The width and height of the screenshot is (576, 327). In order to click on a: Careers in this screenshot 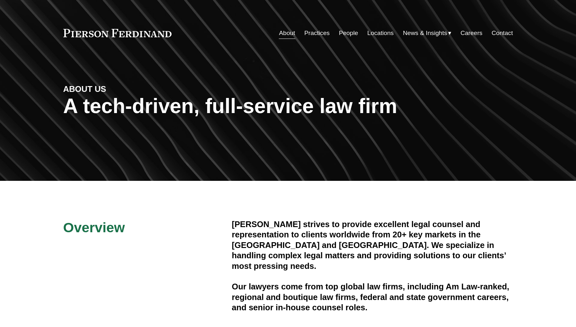, I will do `click(471, 33)`.